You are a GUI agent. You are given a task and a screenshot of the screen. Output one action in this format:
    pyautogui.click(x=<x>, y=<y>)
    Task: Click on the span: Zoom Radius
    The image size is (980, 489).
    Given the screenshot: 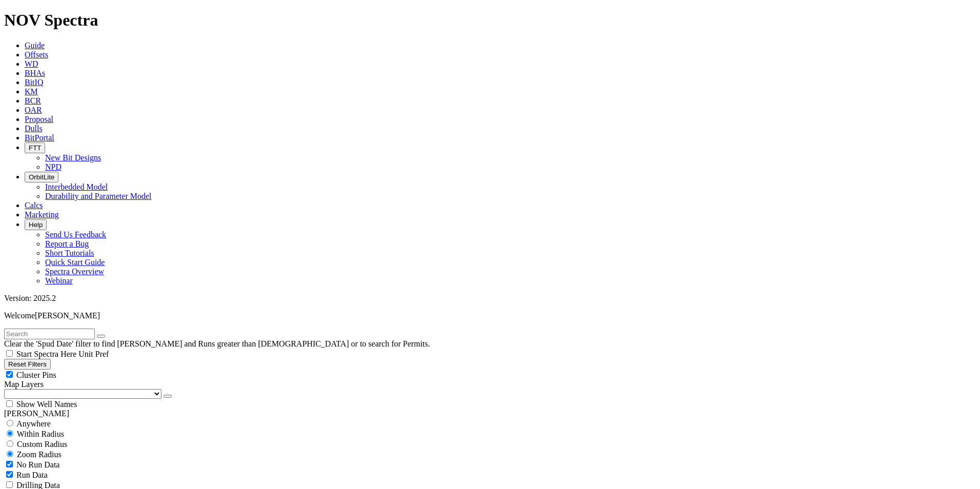 What is the action you would take?
    pyautogui.click(x=38, y=454)
    